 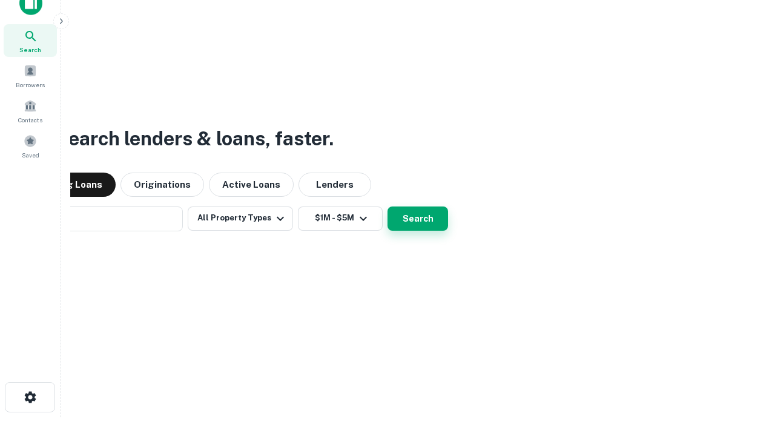 I want to click on span: Contacts, so click(x=30, y=120).